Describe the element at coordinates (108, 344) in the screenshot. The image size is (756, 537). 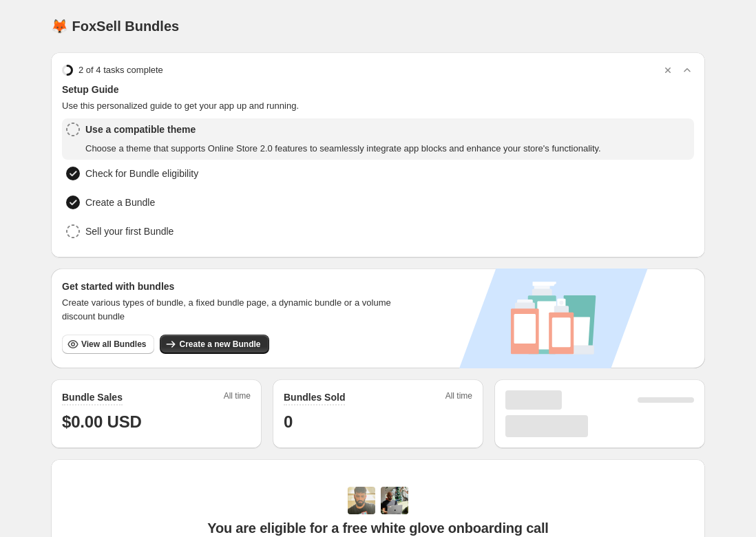
I see `button: View all Bundles` at that location.